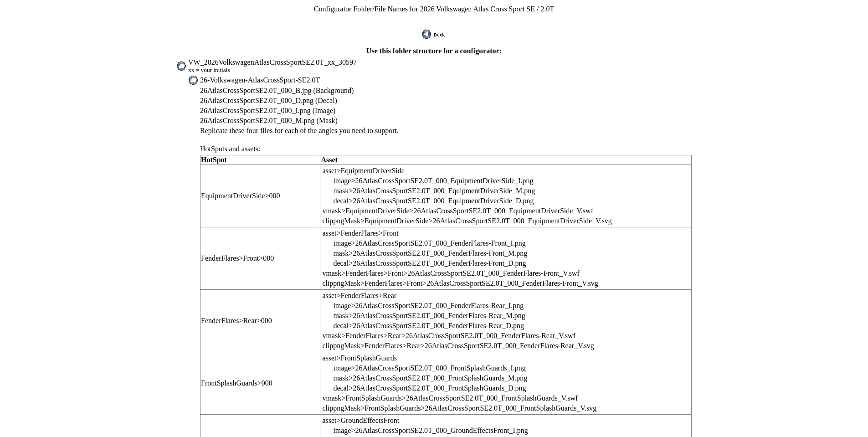 The image size is (868, 437). What do you see at coordinates (359, 296) in the screenshot?
I see `span: asset>FenderFlares>Rear` at bounding box center [359, 296].